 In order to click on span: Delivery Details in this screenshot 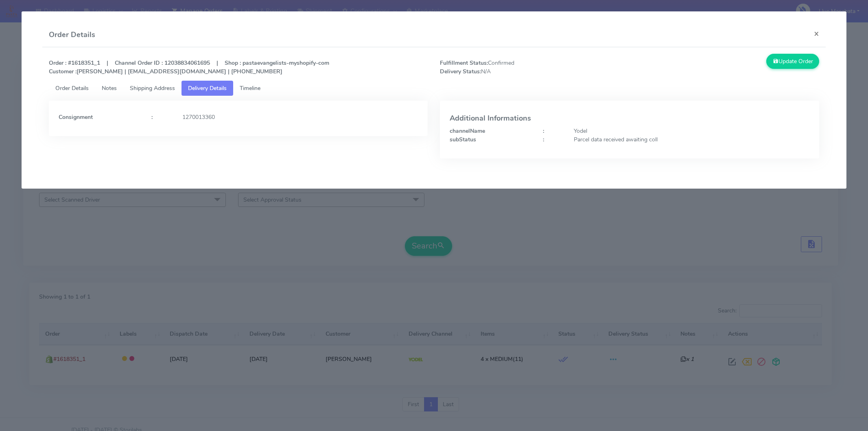, I will do `click(207, 88)`.